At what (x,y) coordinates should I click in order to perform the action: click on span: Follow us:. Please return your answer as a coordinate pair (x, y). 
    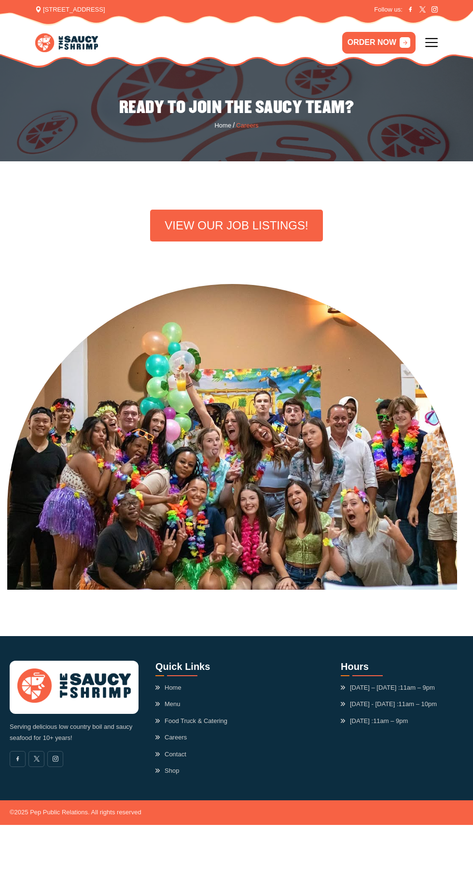
    Looking at the image, I should click on (388, 10).